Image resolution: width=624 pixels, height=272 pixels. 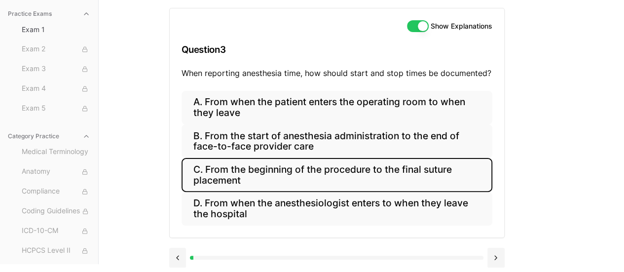 What do you see at coordinates (56, 152) in the screenshot?
I see `span: Medical Terminology` at bounding box center [56, 152].